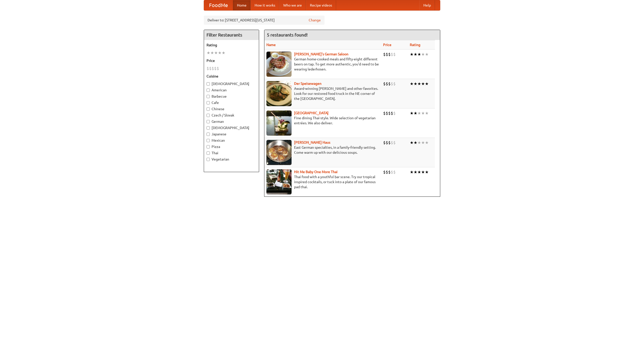  Describe the element at coordinates (232, 134) in the screenshot. I see `label: Japanese` at that location.